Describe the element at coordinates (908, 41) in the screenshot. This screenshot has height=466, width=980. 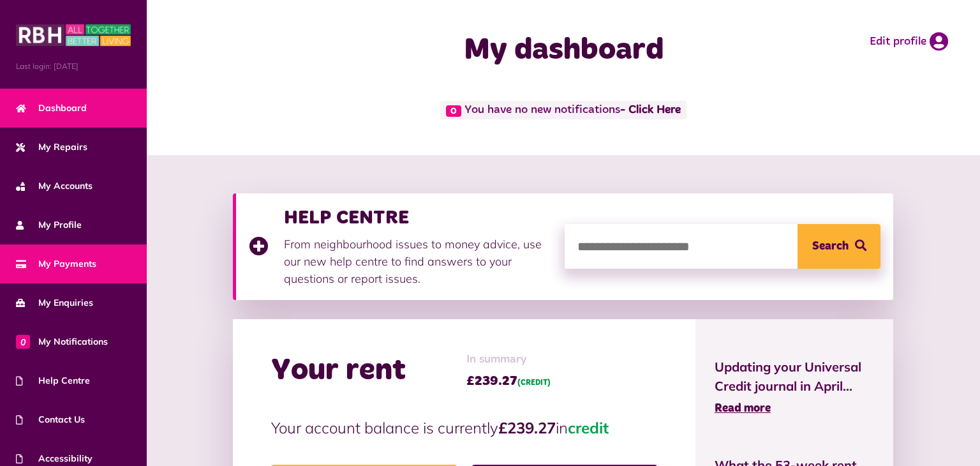
I see `a: Edit profile` at that location.